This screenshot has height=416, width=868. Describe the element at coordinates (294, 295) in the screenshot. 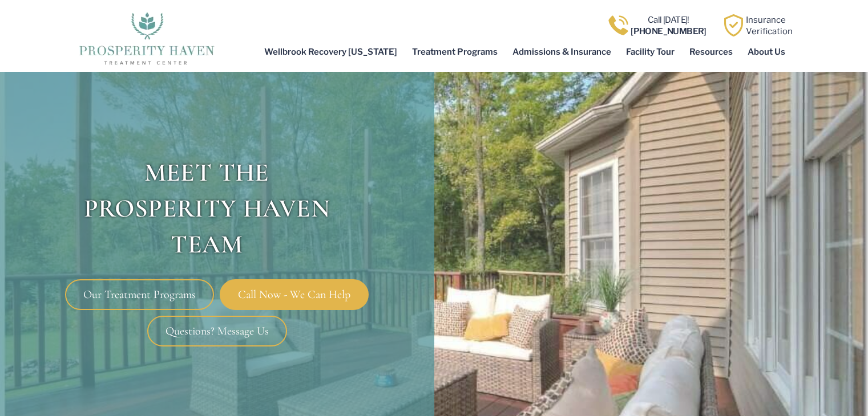

I see `span: Call Now - We Can Help` at that location.